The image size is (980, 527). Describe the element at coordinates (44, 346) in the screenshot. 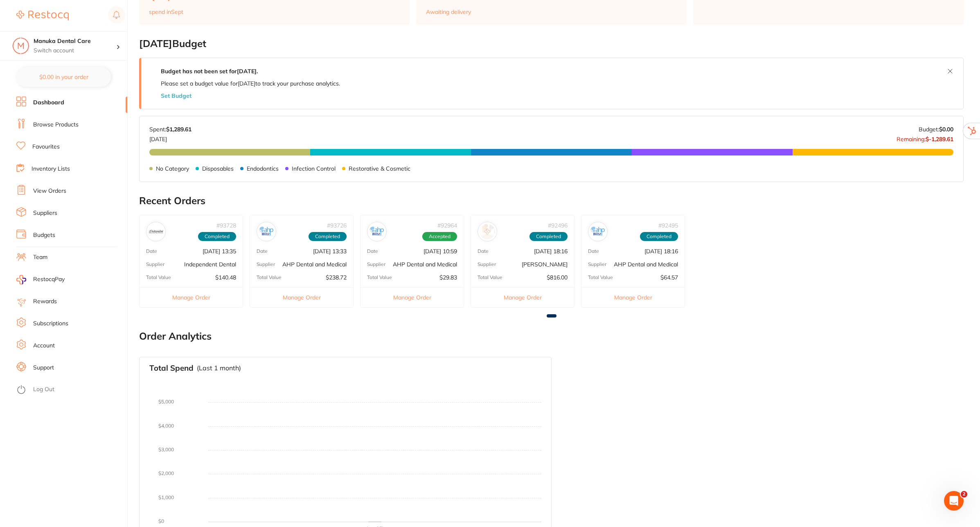

I see `a: Account` at that location.